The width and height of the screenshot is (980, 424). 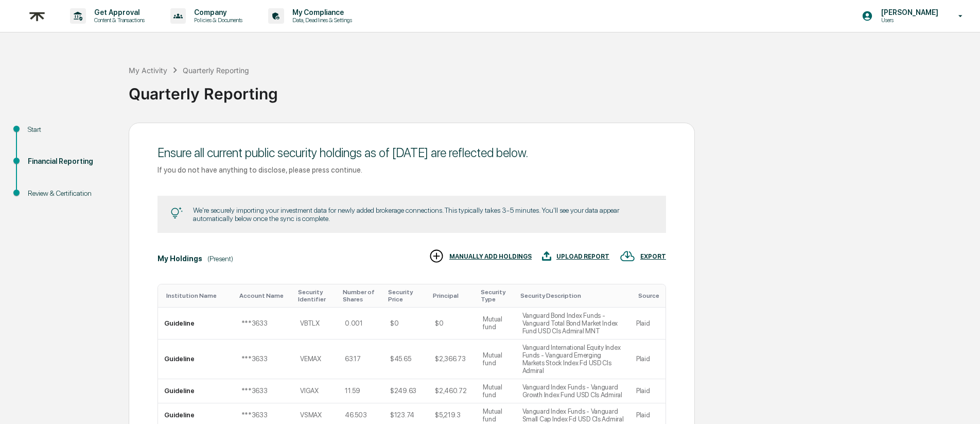 I want to click on td: $45.65, so click(x=406, y=359).